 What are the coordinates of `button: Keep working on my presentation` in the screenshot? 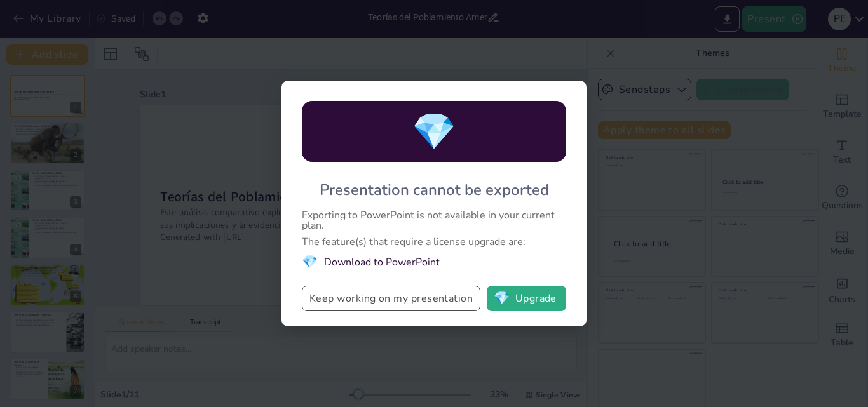 It's located at (391, 298).